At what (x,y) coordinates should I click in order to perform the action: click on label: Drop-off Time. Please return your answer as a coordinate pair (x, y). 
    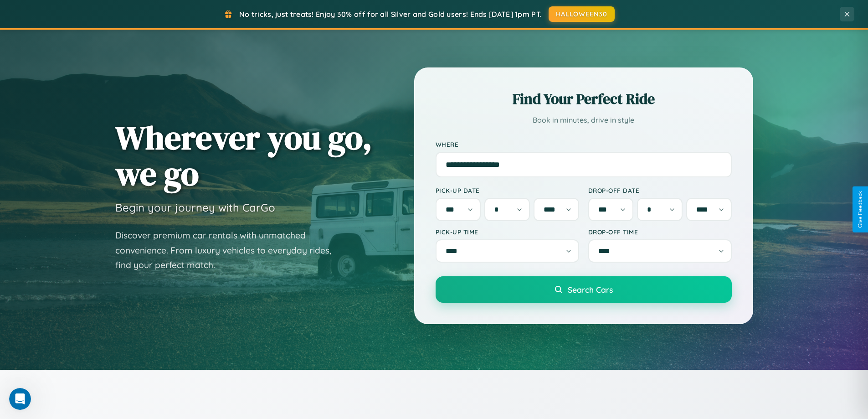
    Looking at the image, I should click on (660, 232).